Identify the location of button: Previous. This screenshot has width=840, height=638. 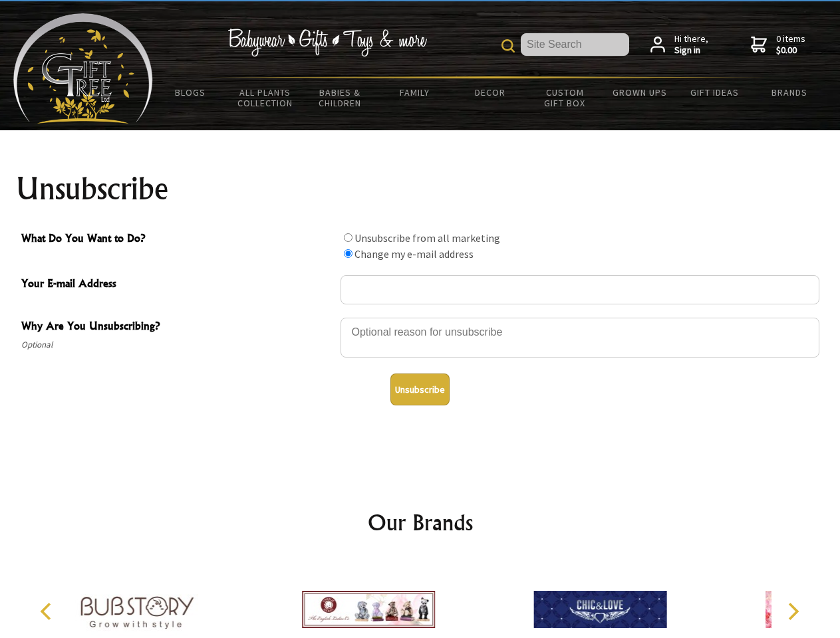
(48, 612).